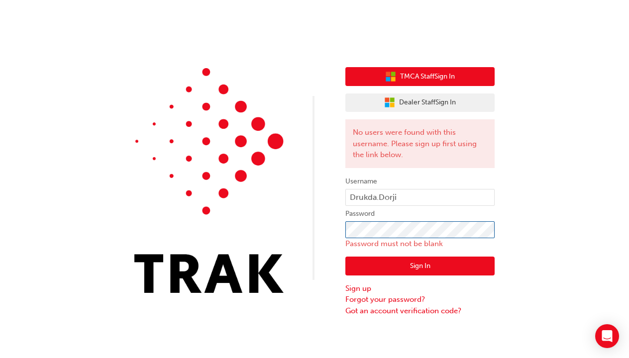 The image size is (629, 358). I want to click on span: Dealer Staff Sign In, so click(428, 103).